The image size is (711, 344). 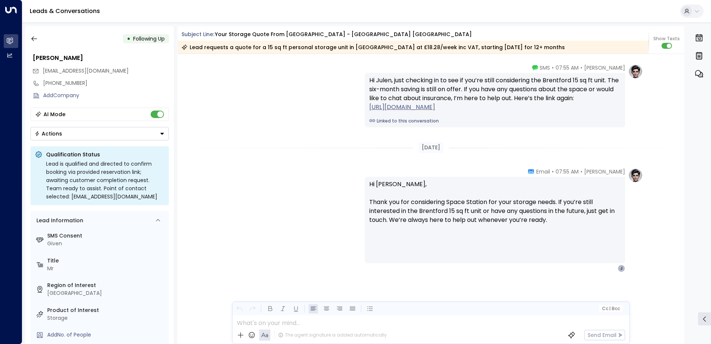 I want to click on span: Email, so click(x=543, y=171).